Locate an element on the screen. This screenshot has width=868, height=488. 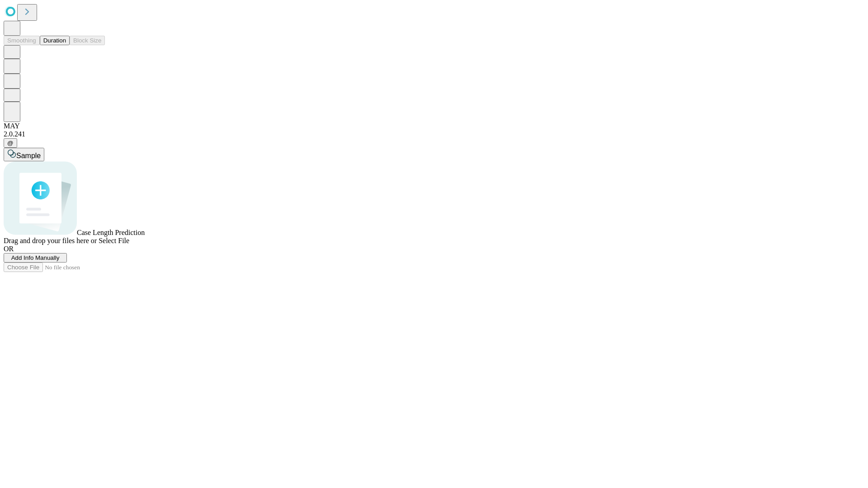
button: Smoothing is located at coordinates (21, 40).